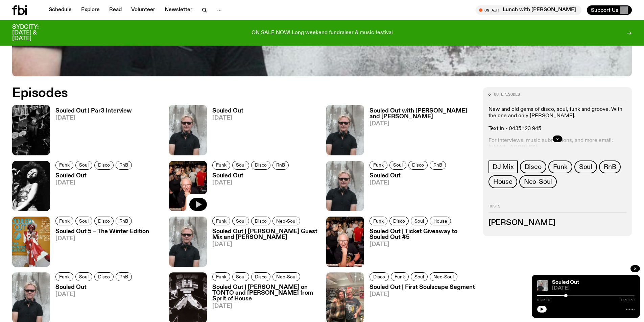 Image resolution: width=644 pixels, height=322 pixels. Describe the element at coordinates (422, 235) in the screenshot. I see `h3: Souled Out | Ticket Giveaway to Souled Out #5` at that location.